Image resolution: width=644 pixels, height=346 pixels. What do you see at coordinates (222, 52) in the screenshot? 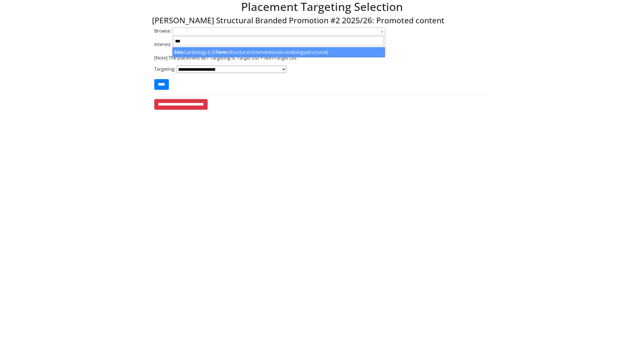
I see `strong: Term:` at bounding box center [222, 52].